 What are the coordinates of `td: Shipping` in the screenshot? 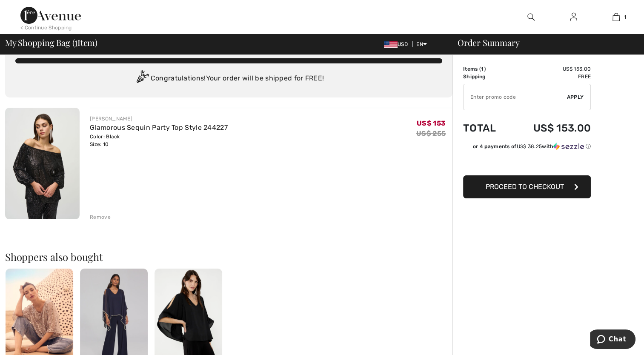 It's located at (486, 76).